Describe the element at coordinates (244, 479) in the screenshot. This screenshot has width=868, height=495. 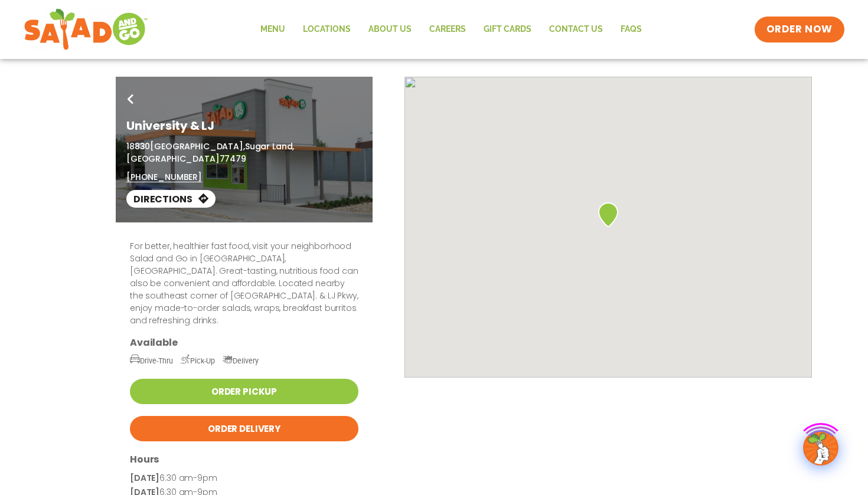
I see `p: 6:30 am-9pm` at that location.